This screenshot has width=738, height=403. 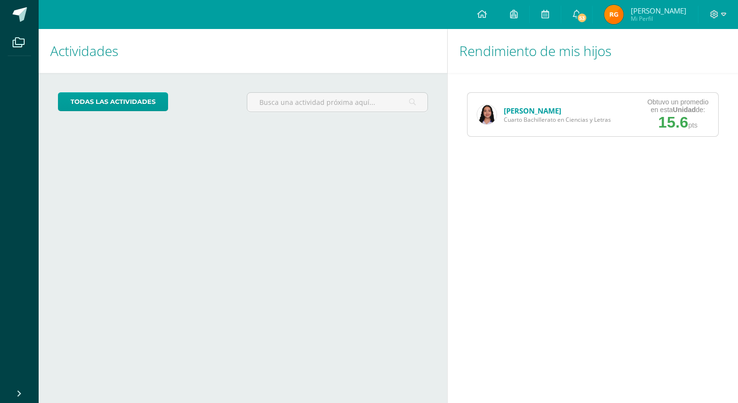 I want to click on img: b6f062efb99e78016ff5276196ead59b.png, so click(x=487, y=114).